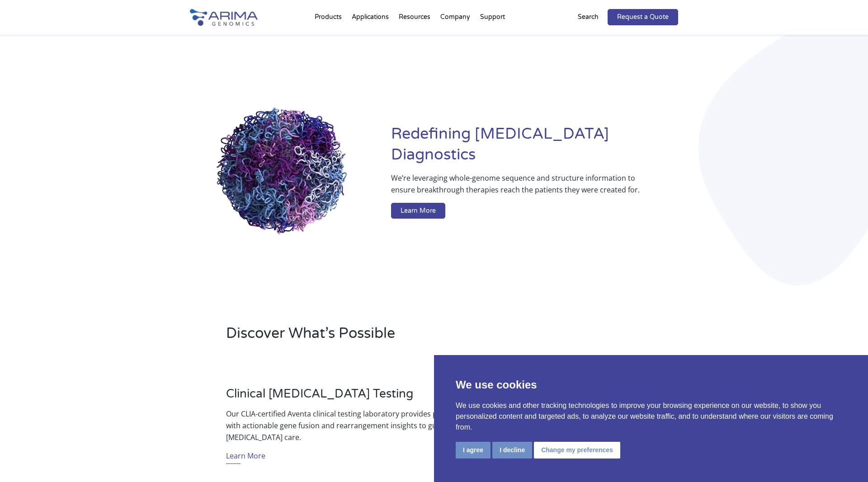 This screenshot has width=868, height=482. I want to click on p: We’re leveraging whole-genome sequence and structure information to ensure breakthrough therapies..., so click(517, 187).